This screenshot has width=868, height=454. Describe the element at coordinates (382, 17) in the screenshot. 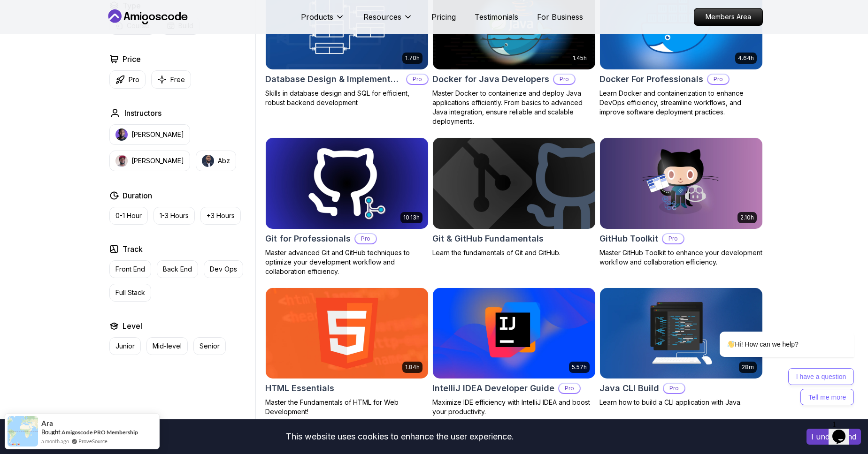

I see `p: Resources` at that location.